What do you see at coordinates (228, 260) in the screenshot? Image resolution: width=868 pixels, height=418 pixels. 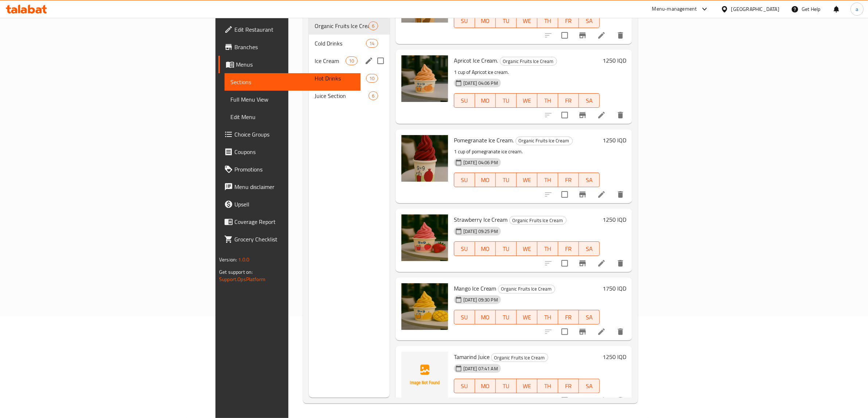 I see `span: Version:` at bounding box center [228, 260].